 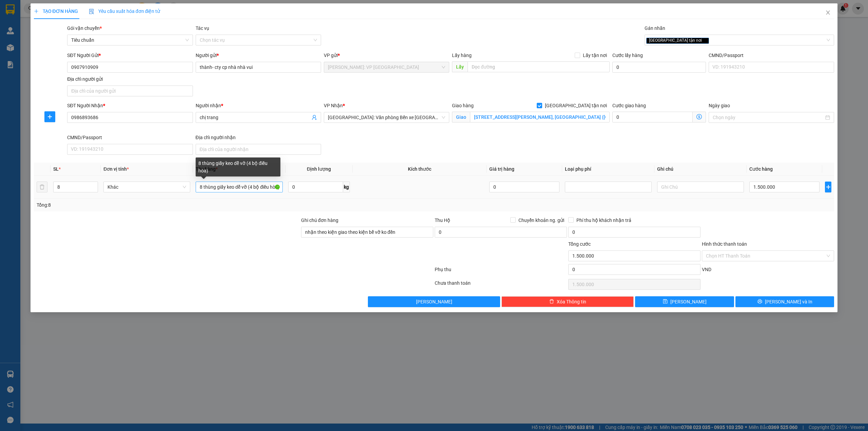 I want to click on label: Cước lấy hàng, so click(x=627, y=55).